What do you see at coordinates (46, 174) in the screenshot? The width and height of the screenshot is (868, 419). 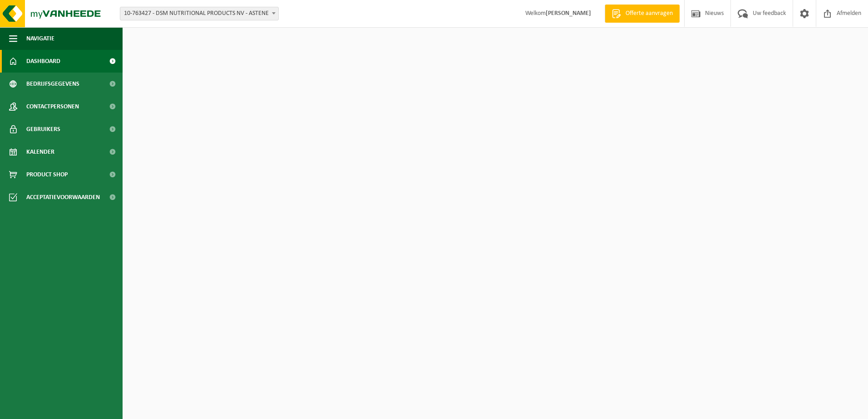 I see `span: Product Shop` at bounding box center [46, 174].